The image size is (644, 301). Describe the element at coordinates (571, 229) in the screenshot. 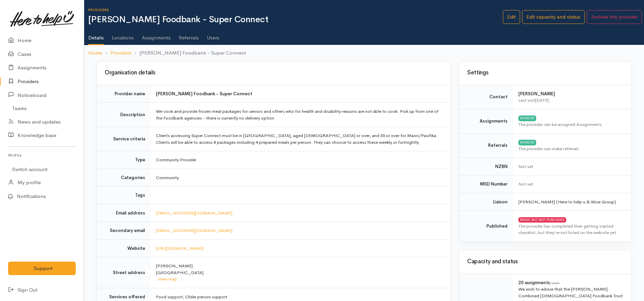

I see `div: The provider has completed their getting started checklist, but they're not listed on the website...` at that location.